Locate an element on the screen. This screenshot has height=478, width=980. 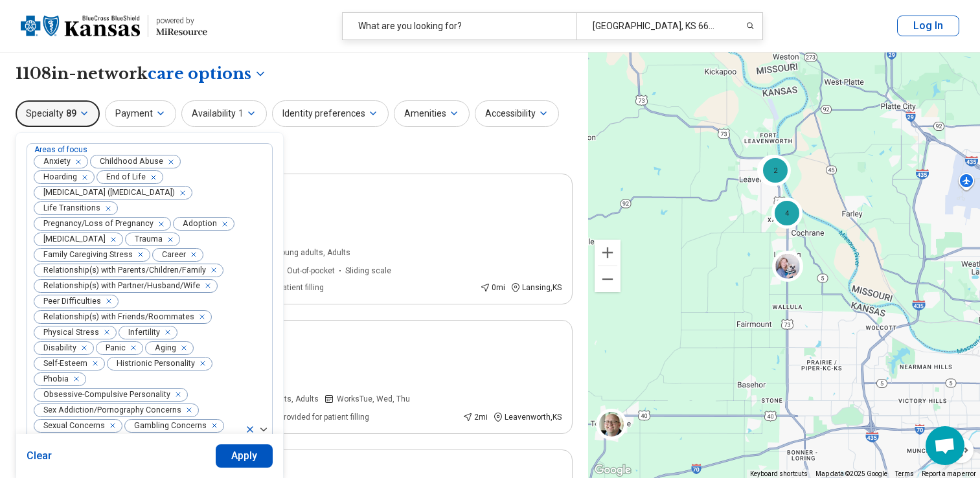
span: Works Tue, Wed, Thu is located at coordinates (374, 399).